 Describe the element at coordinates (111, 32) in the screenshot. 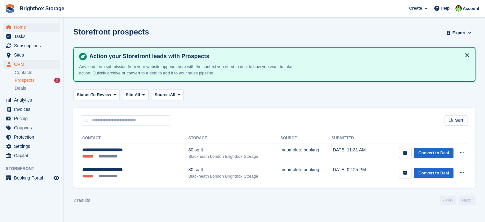

I see `h1: Storefront prospects` at that location.